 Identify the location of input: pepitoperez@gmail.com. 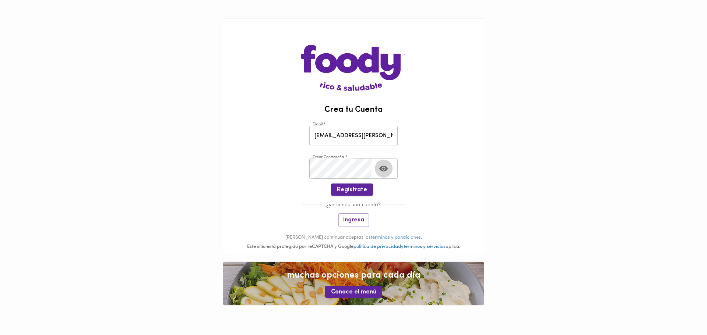
(353, 136).